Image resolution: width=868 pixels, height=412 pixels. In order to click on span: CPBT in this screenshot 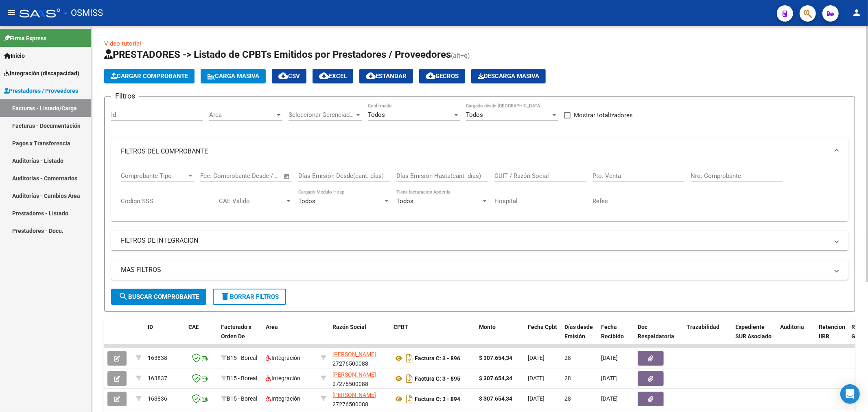, I will do `click(401, 327)`.